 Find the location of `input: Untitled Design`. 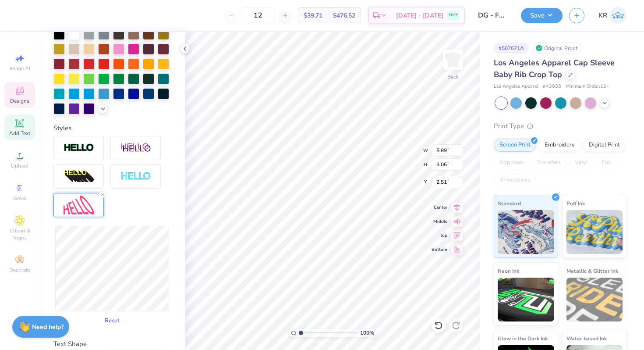

input: Untitled Design is located at coordinates (493, 15).